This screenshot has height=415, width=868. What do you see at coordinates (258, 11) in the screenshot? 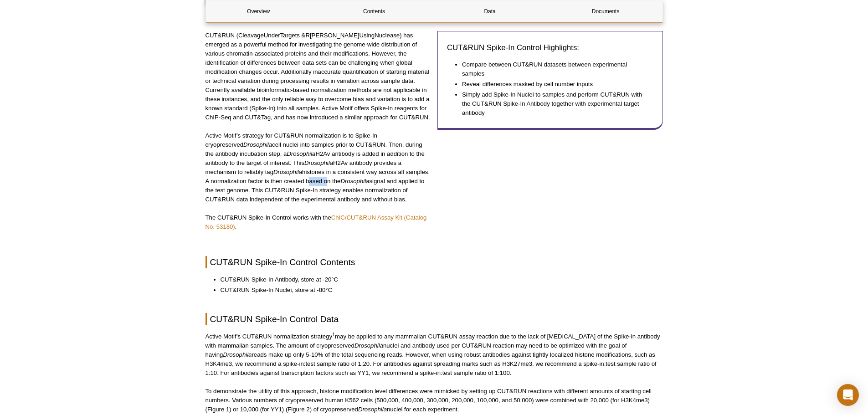
I see `a: Overview` at bounding box center [258, 11].